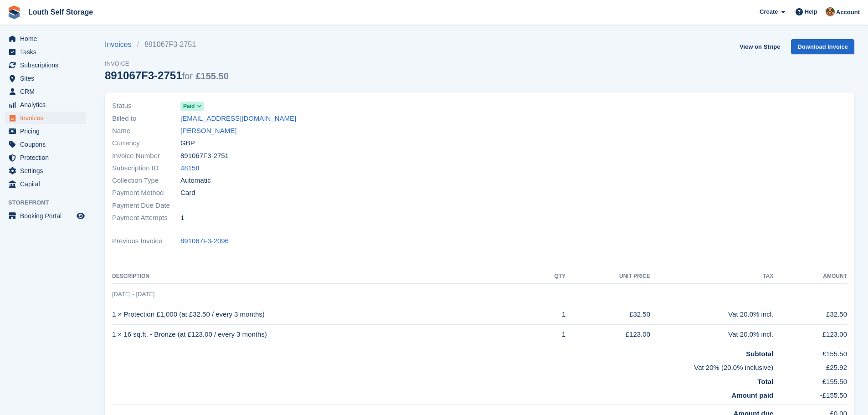  What do you see at coordinates (80, 216) in the screenshot?
I see `a: Preview store` at bounding box center [80, 216].